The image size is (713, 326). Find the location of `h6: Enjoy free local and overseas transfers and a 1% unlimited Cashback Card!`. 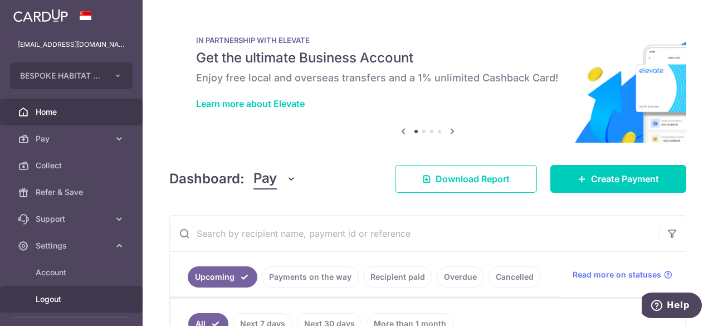

h6: Enjoy free local and overseas transfers and a 1% unlimited Cashback Card! is located at coordinates (428, 78).